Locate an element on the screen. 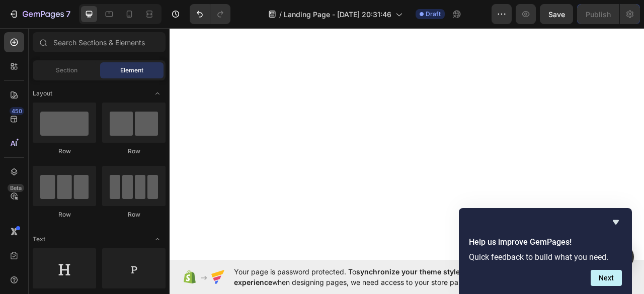 This screenshot has height=294, width=644. span: synchronize your theme style & enhance your experience is located at coordinates (375, 277).